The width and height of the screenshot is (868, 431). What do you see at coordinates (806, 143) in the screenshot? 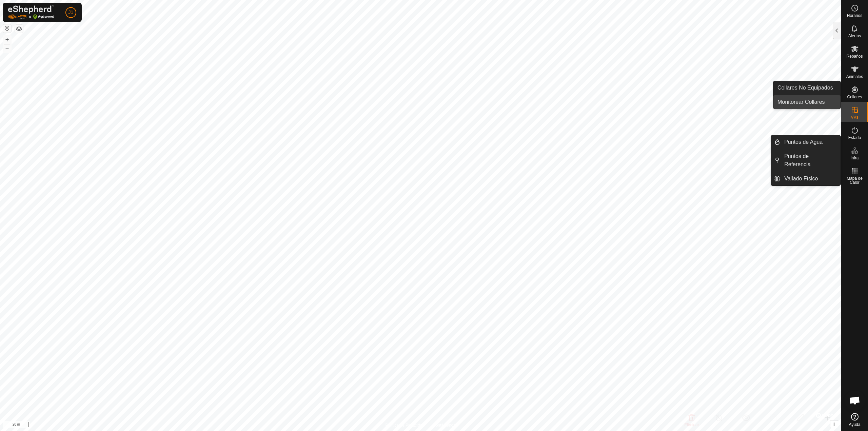
I see `li: Puntos de Agua` at bounding box center [806, 143].